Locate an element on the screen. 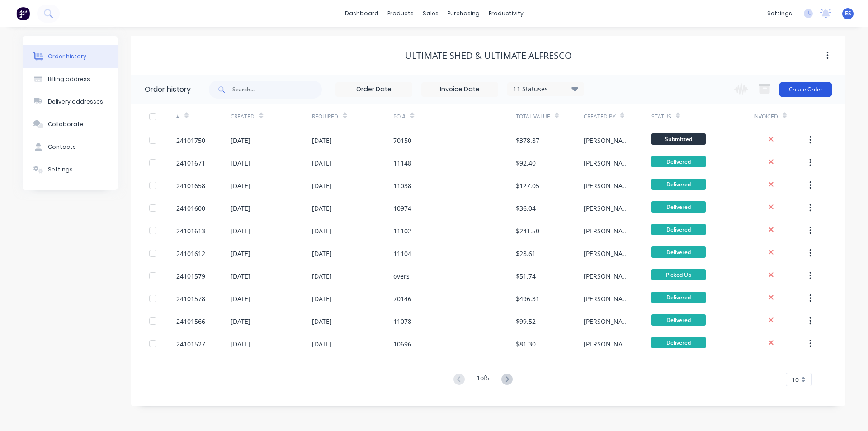 The image size is (868, 431). div: 70146 is located at coordinates (403, 298).